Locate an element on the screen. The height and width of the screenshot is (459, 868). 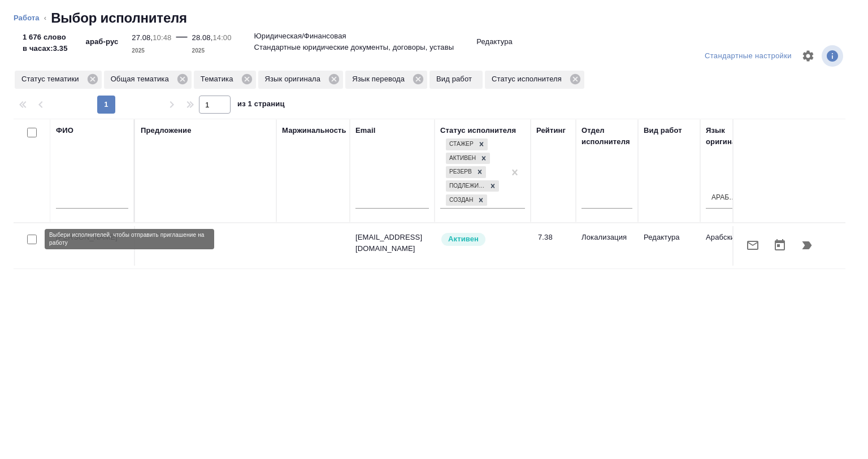
p: Активен is located at coordinates (464, 239).